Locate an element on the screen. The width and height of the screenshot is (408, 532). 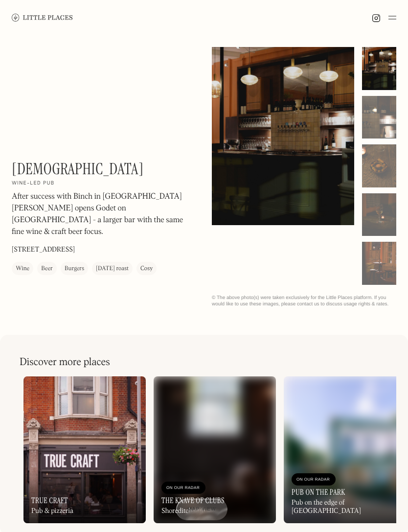
h2: Discover more places is located at coordinates (65, 362).